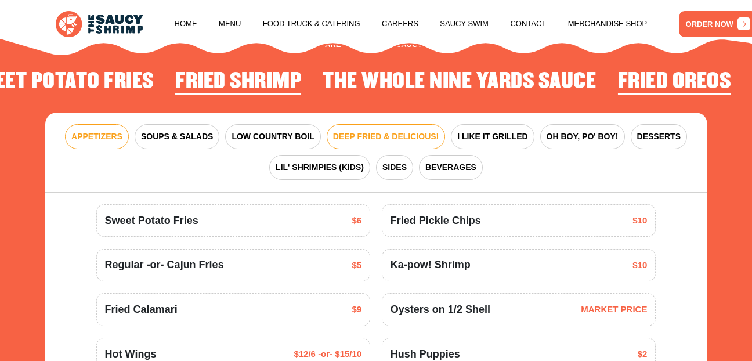 This screenshot has width=752, height=361. What do you see at coordinates (97, 136) in the screenshot?
I see `span: APPETIZERS` at bounding box center [97, 136].